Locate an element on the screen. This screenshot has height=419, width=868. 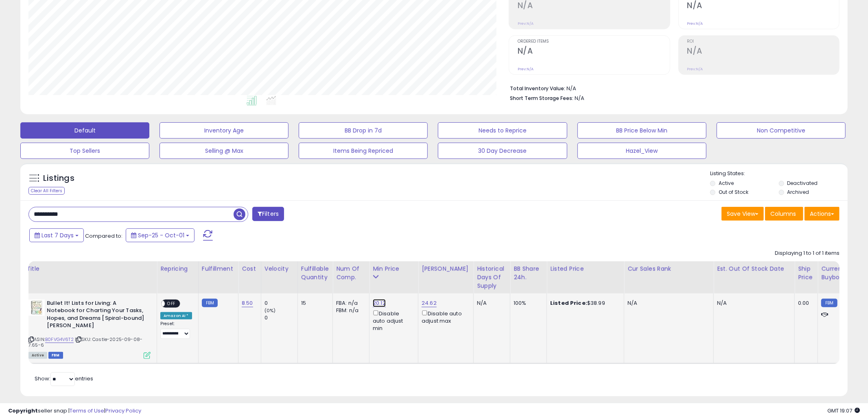
div: Fulfillment is located at coordinates (218, 269).